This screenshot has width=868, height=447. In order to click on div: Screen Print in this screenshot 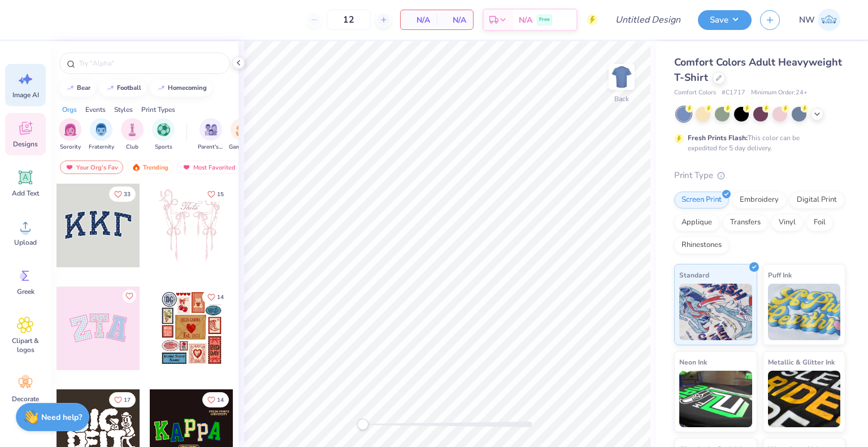, I will do `click(702, 200)`.